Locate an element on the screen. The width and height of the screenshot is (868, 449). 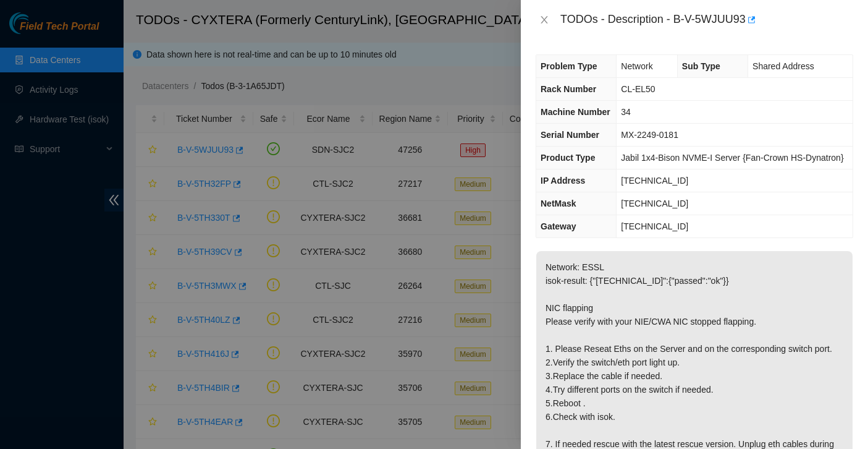
span: IP Address is located at coordinates (563, 180).